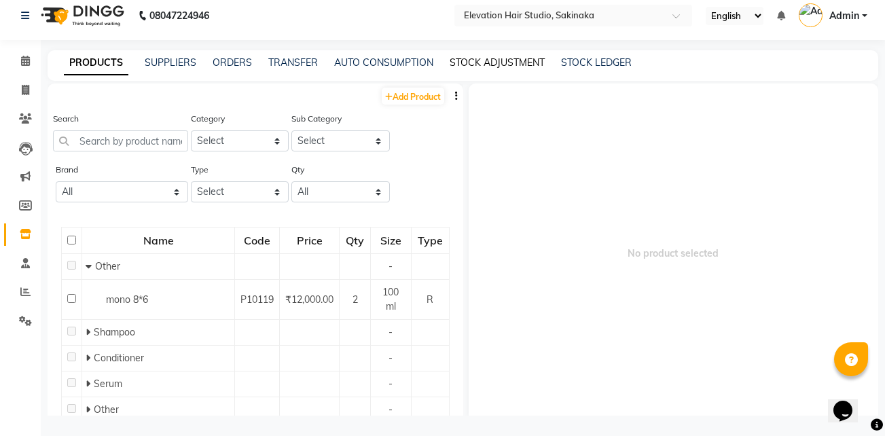 The width and height of the screenshot is (885, 436). Describe the element at coordinates (810, 15) in the screenshot. I see `img: Admin` at that location.